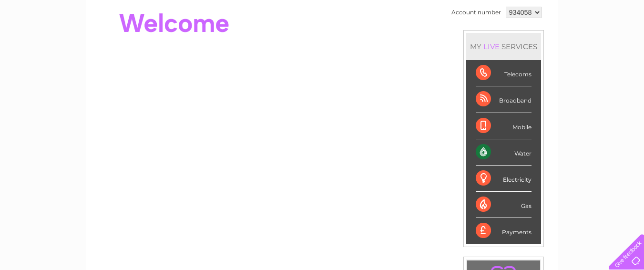 The width and height of the screenshot is (644, 270). What do you see at coordinates (503, 231) in the screenshot?
I see `div: Payments` at bounding box center [503, 231].